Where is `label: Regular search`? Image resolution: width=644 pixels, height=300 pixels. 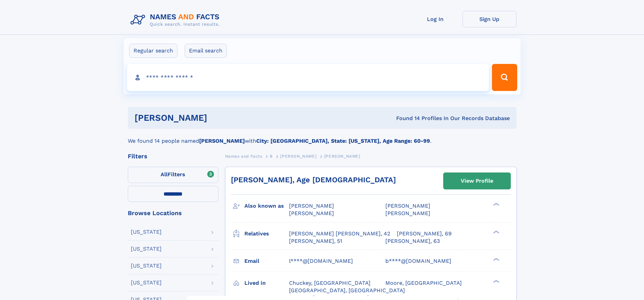 label: Regular search is located at coordinates (153, 51).